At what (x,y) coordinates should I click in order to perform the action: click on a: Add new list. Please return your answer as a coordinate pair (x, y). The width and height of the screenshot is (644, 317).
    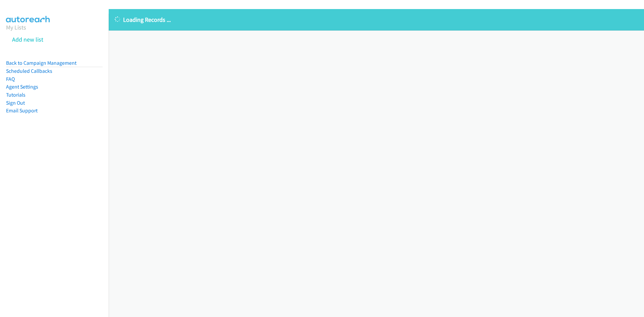
    Looking at the image, I should click on (27, 39).